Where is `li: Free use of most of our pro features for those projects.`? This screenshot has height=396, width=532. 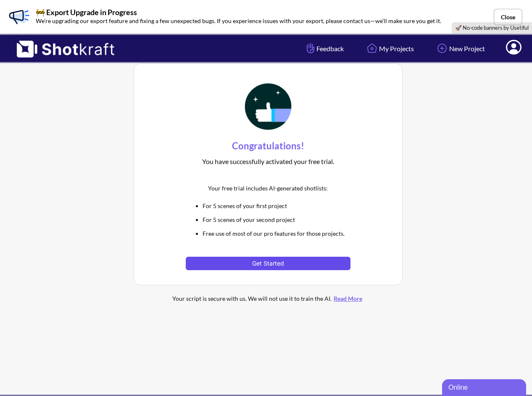
li: Free use of most of our pro features for those projects. is located at coordinates (276, 233).